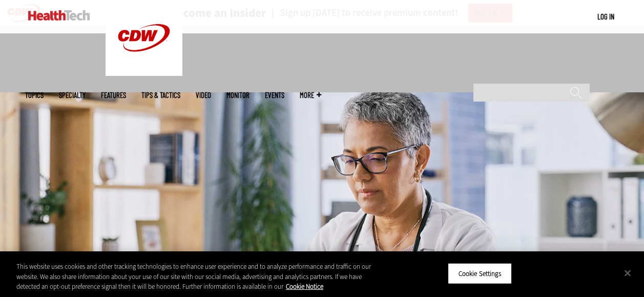 The height and width of the screenshot is (297, 644). I want to click on a: Tips & Tactics, so click(161, 95).